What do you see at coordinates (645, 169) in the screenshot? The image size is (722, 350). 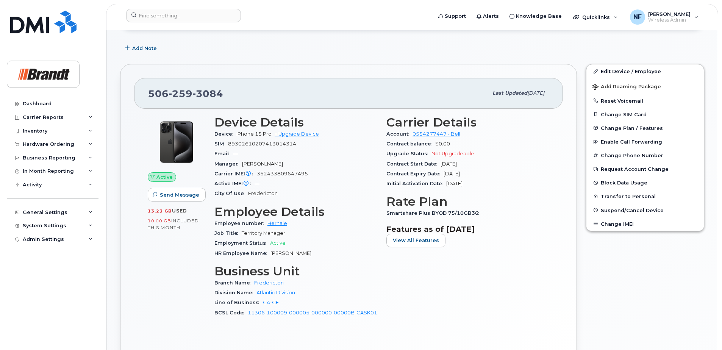 I see `button: Request Account Change` at bounding box center [645, 169].